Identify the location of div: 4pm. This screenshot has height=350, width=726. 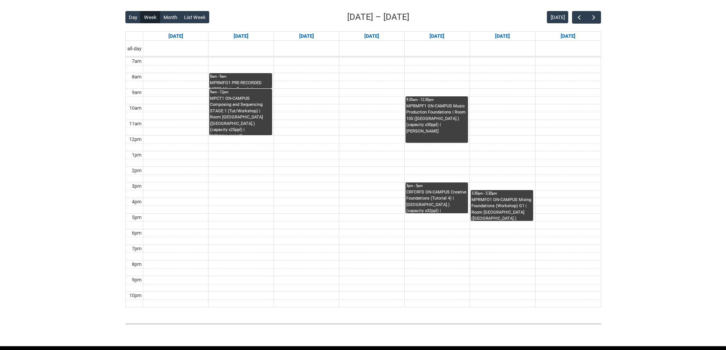
(136, 202).